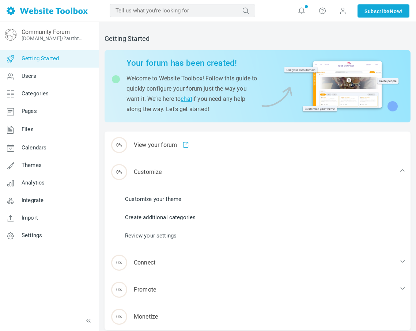 The height and width of the screenshot is (331, 416). What do you see at coordinates (257, 39) in the screenshot?
I see `h2: Getting Started` at bounding box center [257, 39].